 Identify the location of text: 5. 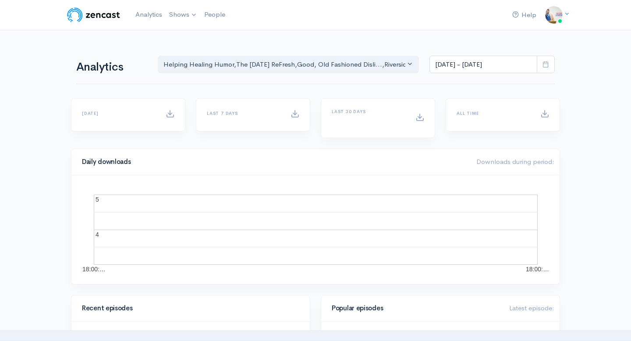
(97, 199).